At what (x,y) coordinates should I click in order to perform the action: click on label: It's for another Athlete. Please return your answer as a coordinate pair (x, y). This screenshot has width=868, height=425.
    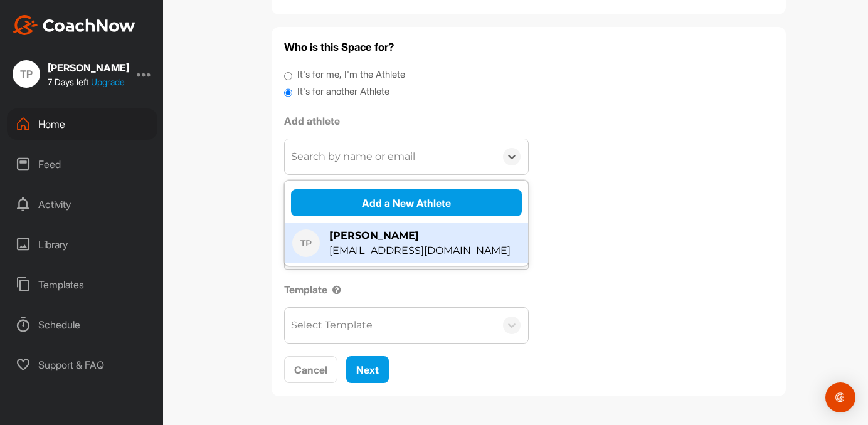
    Looking at the image, I should click on (343, 92).